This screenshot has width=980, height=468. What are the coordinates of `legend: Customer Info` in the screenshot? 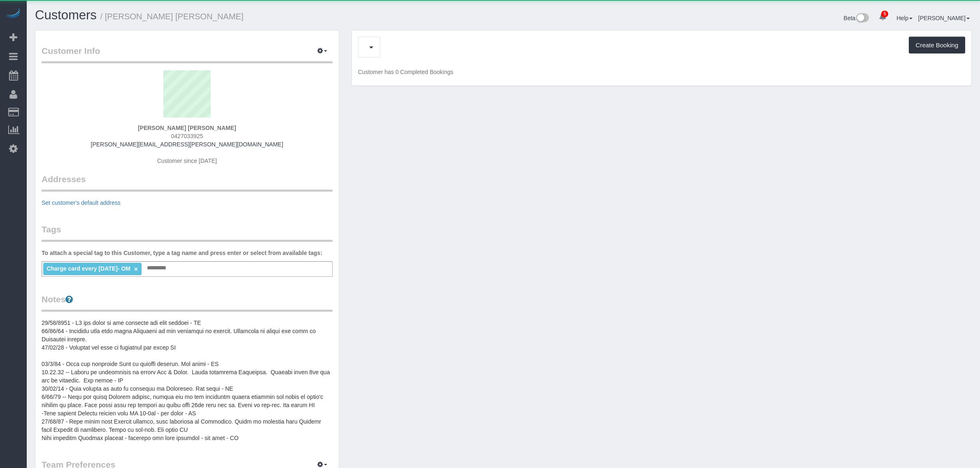 It's located at (187, 54).